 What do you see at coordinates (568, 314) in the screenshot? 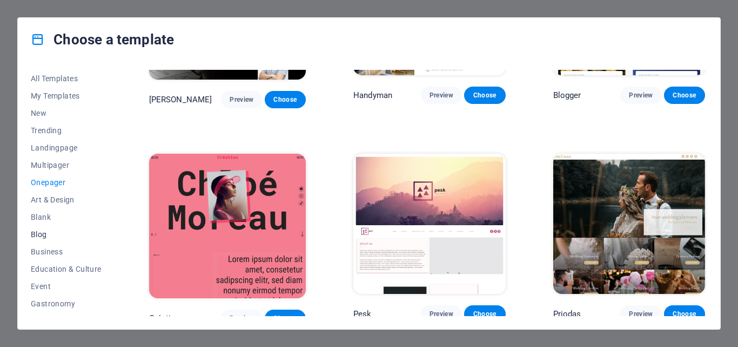
I see `p: Priodas` at bounding box center [568, 314].